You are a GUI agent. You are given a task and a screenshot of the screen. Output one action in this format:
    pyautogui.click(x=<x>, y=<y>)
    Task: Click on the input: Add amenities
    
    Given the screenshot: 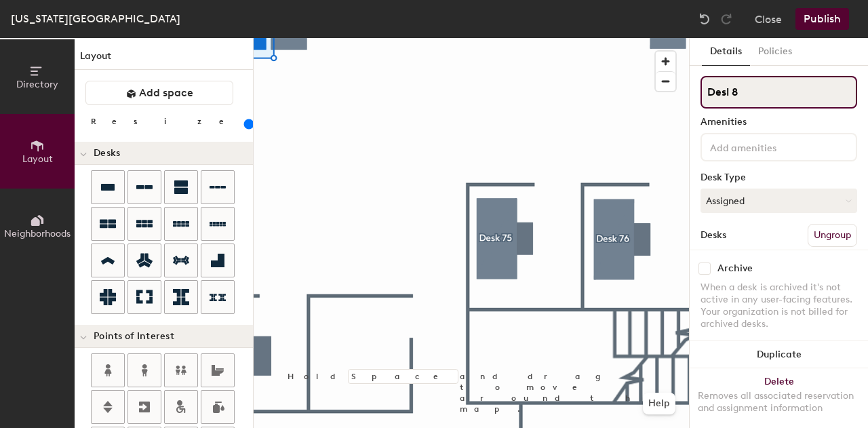 What is the action you would take?
    pyautogui.click(x=768, y=146)
    